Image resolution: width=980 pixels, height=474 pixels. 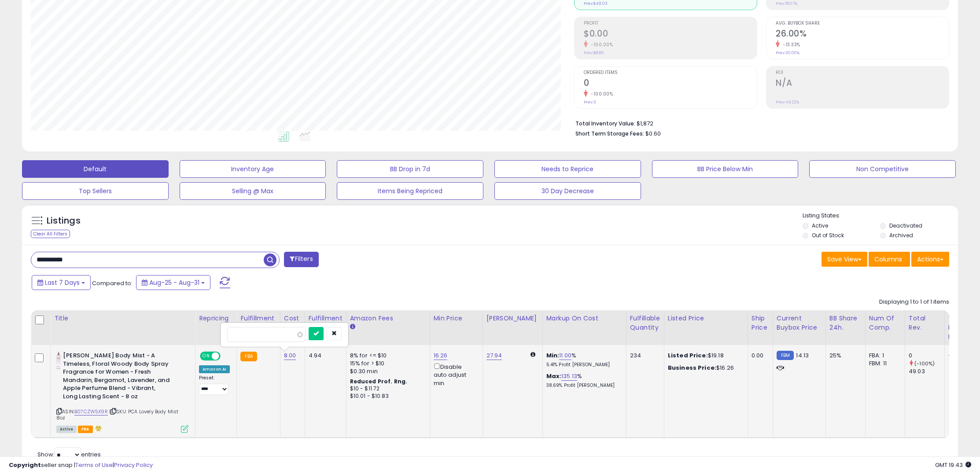 What do you see at coordinates (862, 73) in the screenshot?
I see `span: ROI` at bounding box center [862, 73].